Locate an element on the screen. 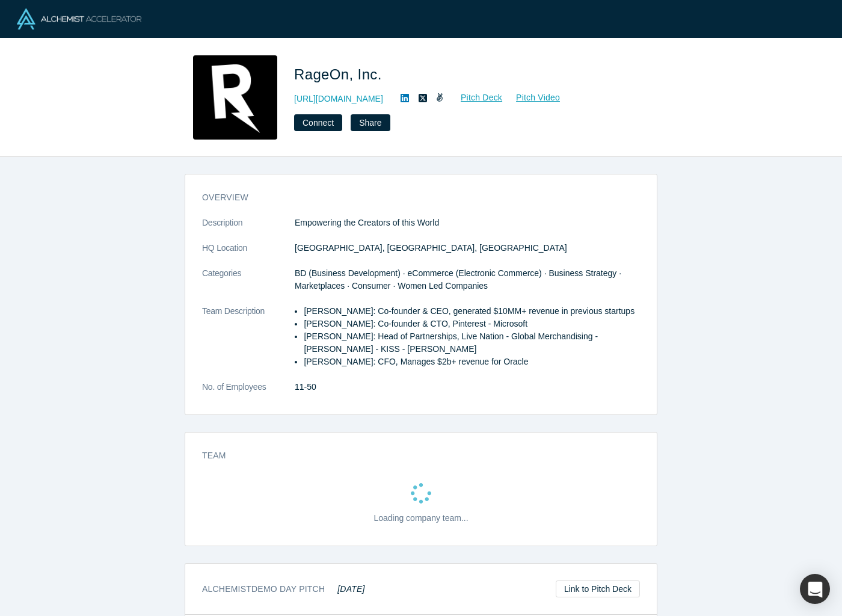 This screenshot has width=842, height=616. dd: 11-50 is located at coordinates (467, 386).